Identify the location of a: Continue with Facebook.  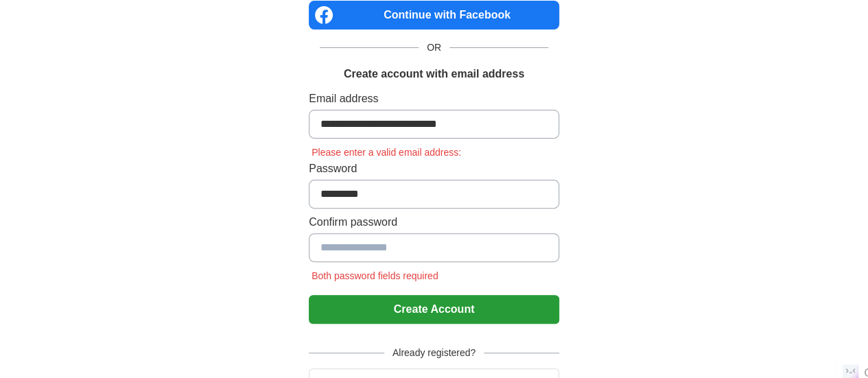
(433, 15).